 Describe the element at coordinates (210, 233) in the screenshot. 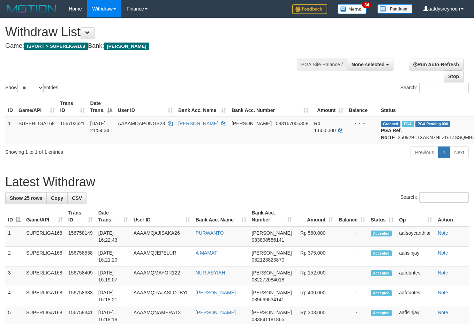

I see `a: PURWANTO` at that location.